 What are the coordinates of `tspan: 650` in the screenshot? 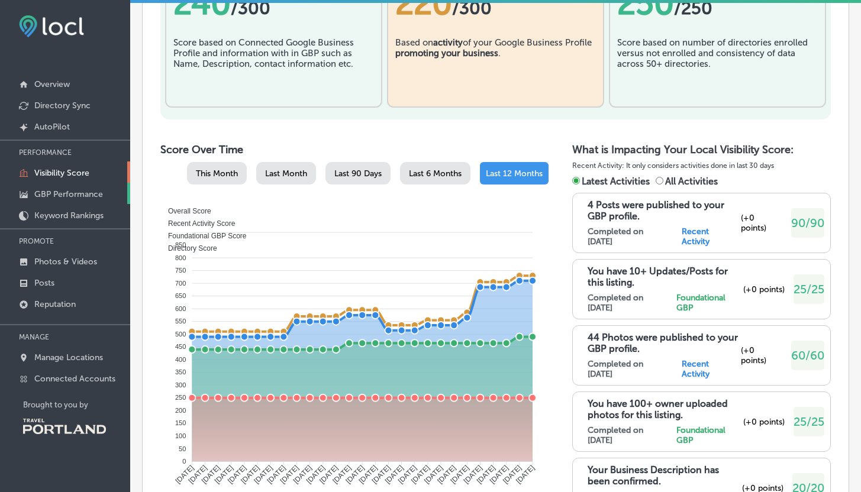 It's located at (180, 296).